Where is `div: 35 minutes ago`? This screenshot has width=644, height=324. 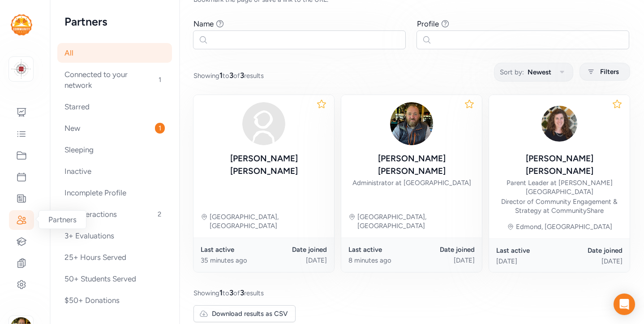
div: 35 minutes ago is located at coordinates (232, 260).